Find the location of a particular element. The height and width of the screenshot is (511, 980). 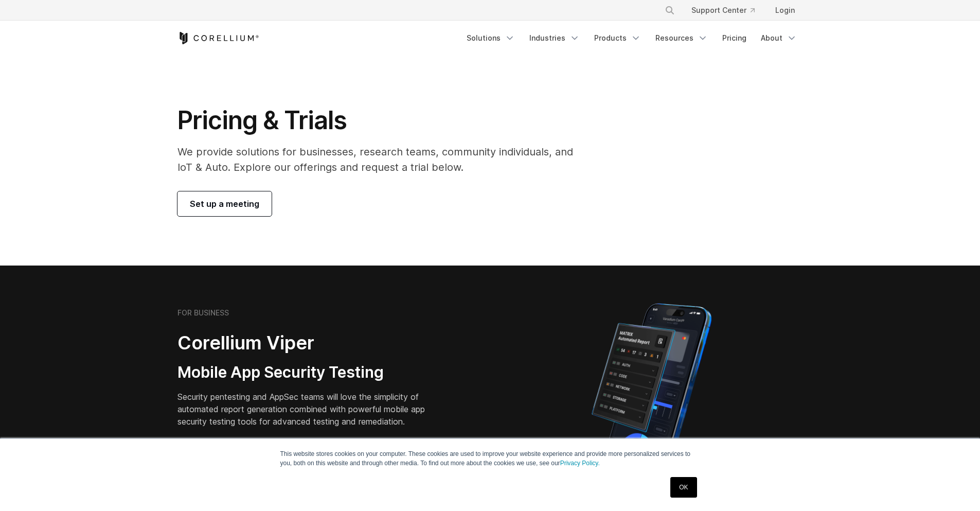

h1: Pricing & Trials is located at coordinates (382, 121).